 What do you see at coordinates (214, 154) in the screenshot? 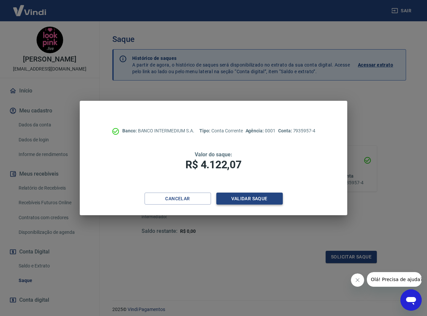
I see `span: Valor do saque:` at bounding box center [214, 154].